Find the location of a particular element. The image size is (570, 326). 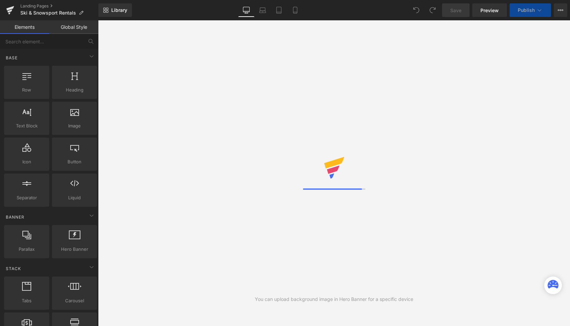

span: Save is located at coordinates (455, 10).